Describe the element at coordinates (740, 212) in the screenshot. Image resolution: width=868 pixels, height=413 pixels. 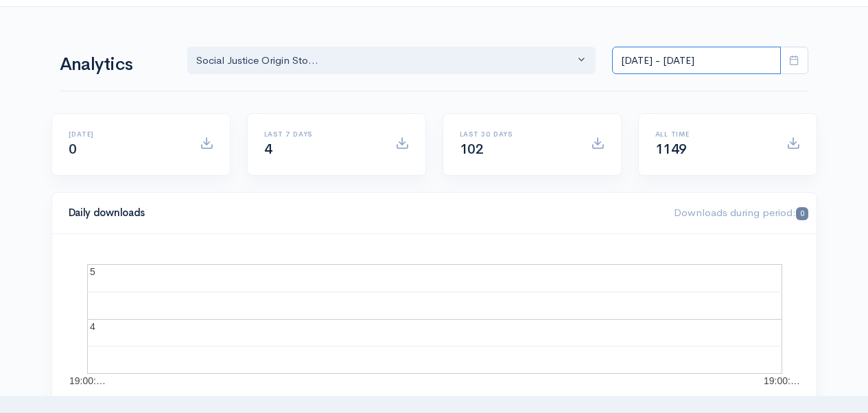
I see `span: Downloads during period:` at that location.